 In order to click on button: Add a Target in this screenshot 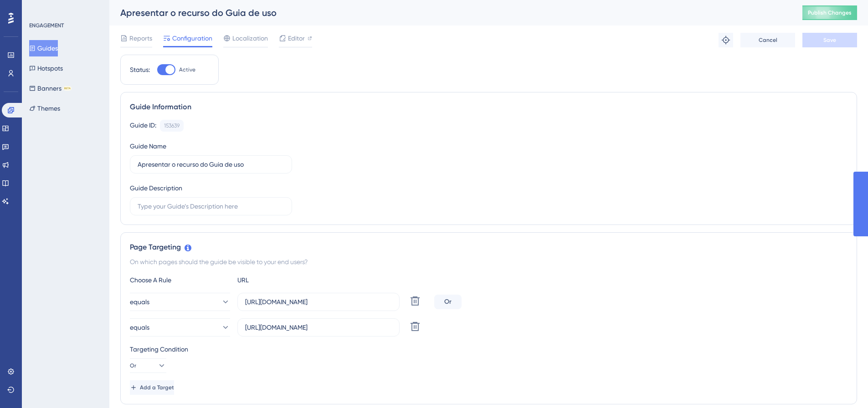, I will do `click(151, 388)`.